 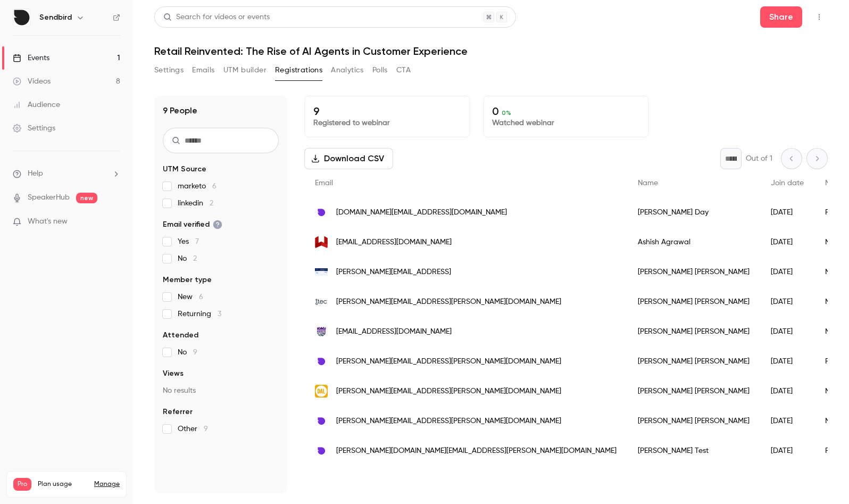 I want to click on span: Member type, so click(x=187, y=280).